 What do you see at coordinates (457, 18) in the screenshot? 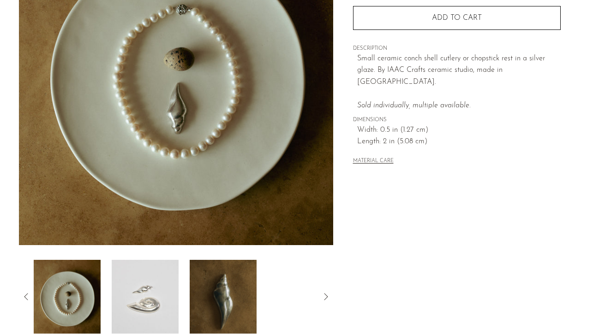
I see `button: Add to cart` at bounding box center [457, 18].